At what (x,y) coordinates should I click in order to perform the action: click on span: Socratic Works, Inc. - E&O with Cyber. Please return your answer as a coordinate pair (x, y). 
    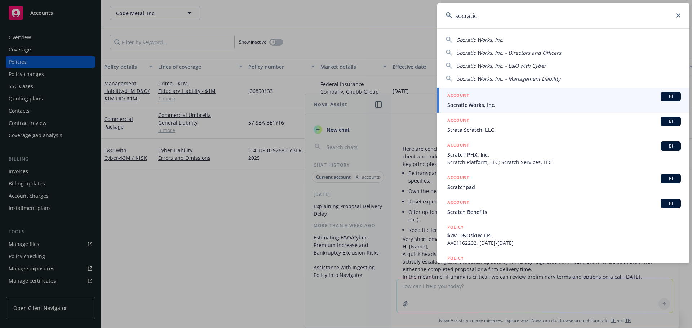
    Looking at the image, I should click on (501, 66).